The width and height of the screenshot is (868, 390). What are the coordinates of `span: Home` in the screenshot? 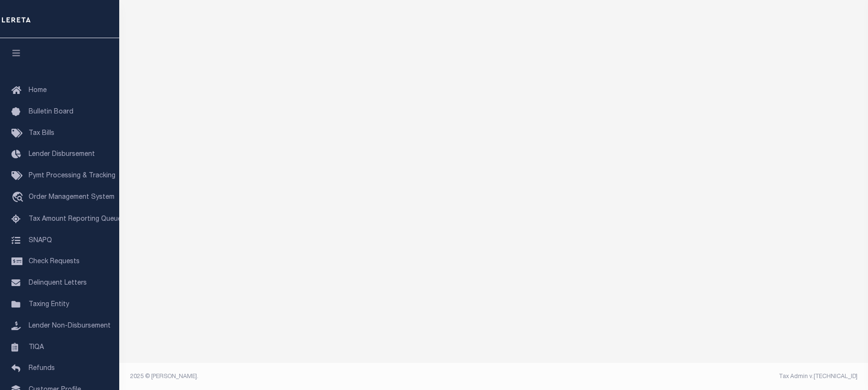 It's located at (38, 91).